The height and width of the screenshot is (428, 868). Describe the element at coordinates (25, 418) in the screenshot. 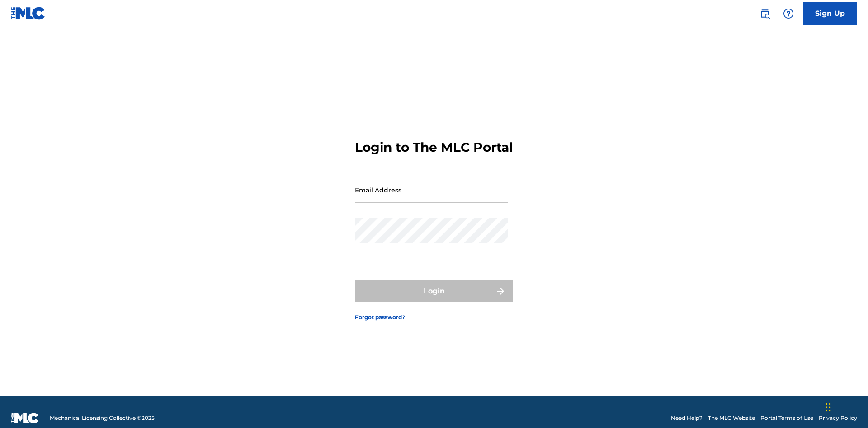

I see `img: logo` at that location.